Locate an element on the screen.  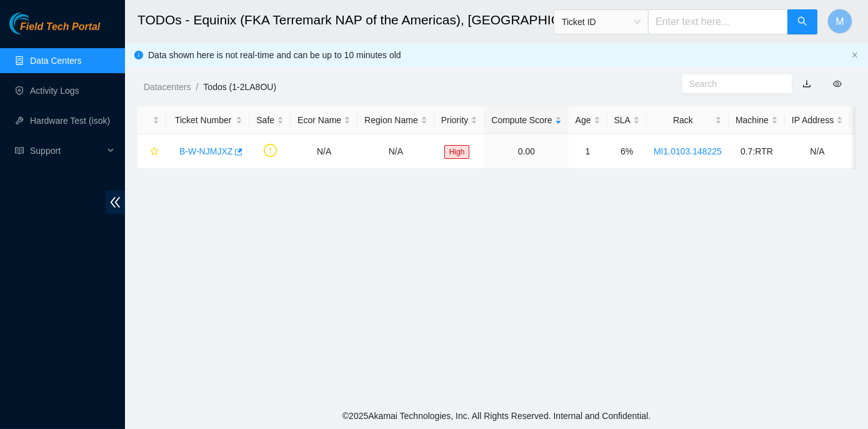
a: Activity Logs is located at coordinates (55, 90).